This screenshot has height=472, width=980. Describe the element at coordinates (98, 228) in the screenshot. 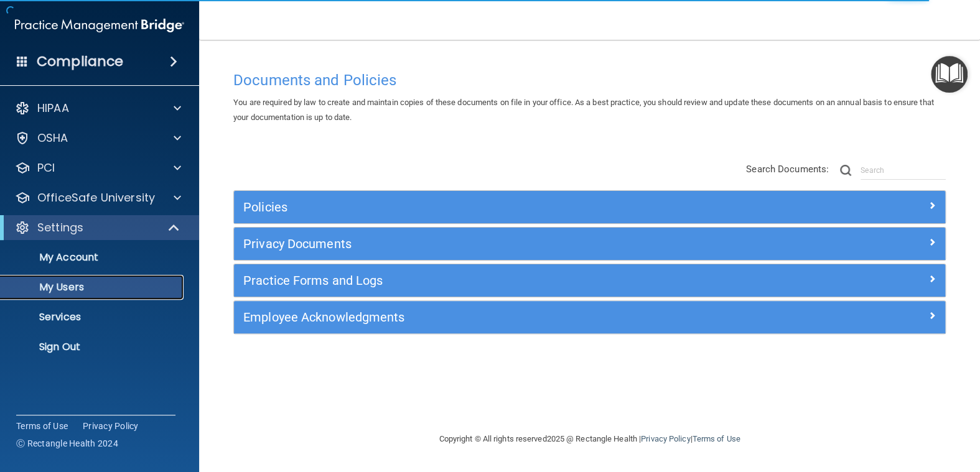

I see `a: Settings` at that location.